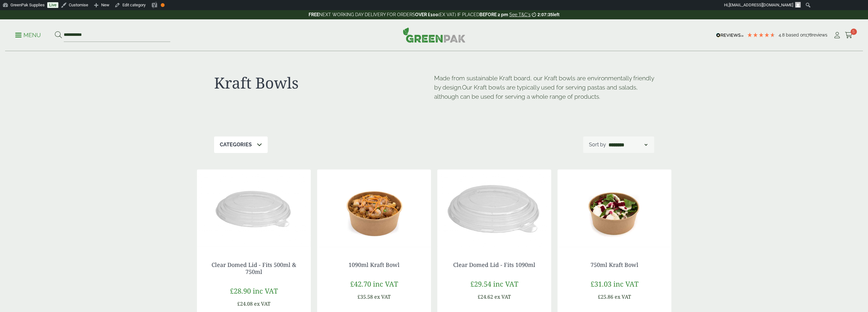 This screenshot has width=868, height=312. What do you see at coordinates (837, 35) in the screenshot?
I see `i: My Account` at bounding box center [837, 35].